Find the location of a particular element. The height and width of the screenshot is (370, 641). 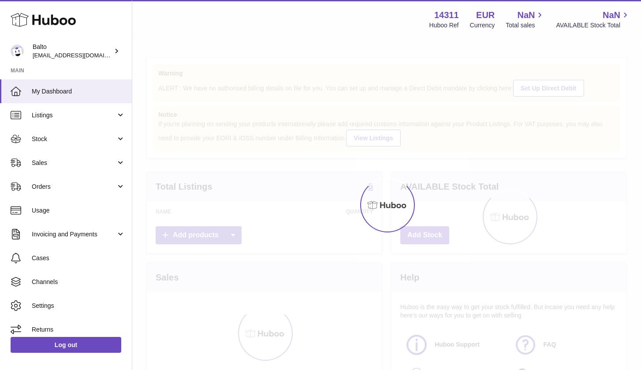

div: Huboo Ref is located at coordinates (444, 25).